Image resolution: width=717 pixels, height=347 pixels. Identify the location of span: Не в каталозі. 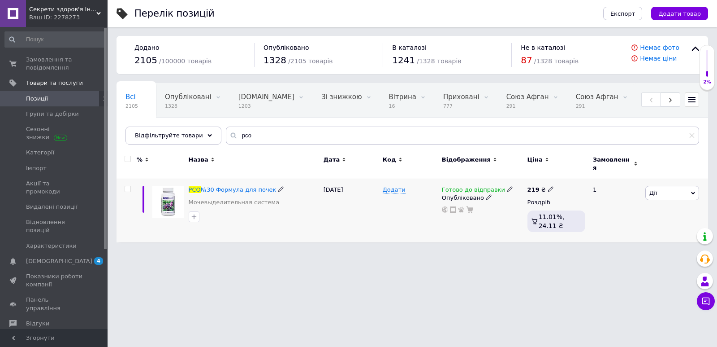
(543, 48).